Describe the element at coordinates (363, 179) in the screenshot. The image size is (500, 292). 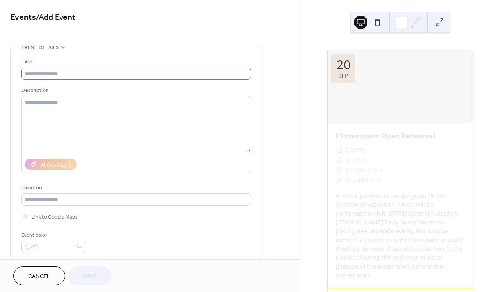
I see `a: Details here` at that location.